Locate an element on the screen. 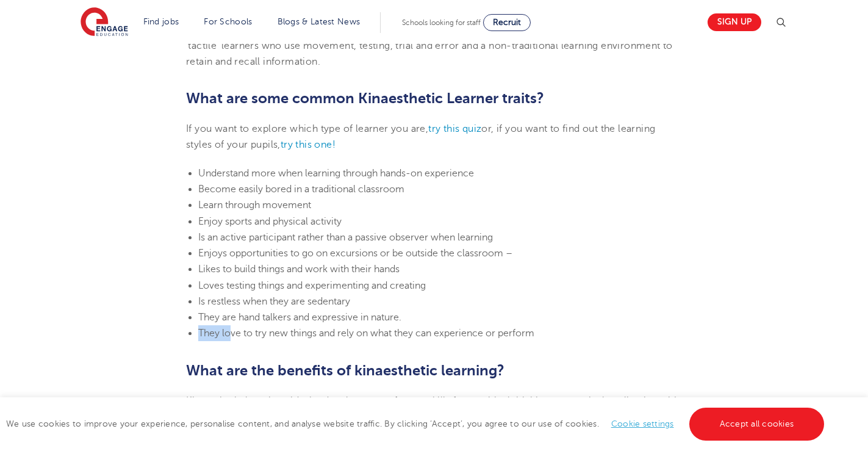  span: Recruit is located at coordinates (507, 22).